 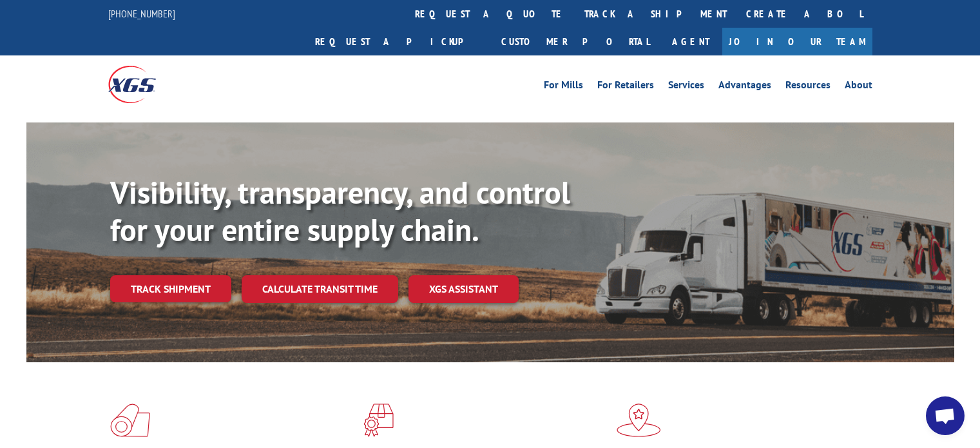 I want to click on a: Track shipment, so click(x=170, y=289).